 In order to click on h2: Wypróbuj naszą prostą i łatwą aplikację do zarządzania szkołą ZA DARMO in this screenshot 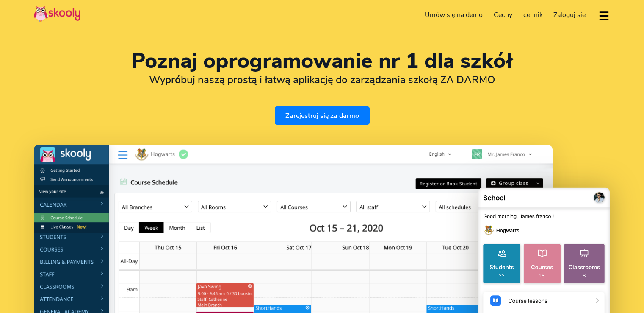, I will do `click(322, 80)`.